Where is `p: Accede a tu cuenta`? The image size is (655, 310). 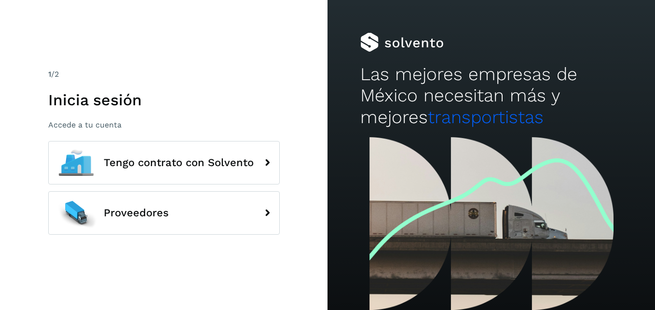 p: Accede a tu cuenta is located at coordinates (164, 124).